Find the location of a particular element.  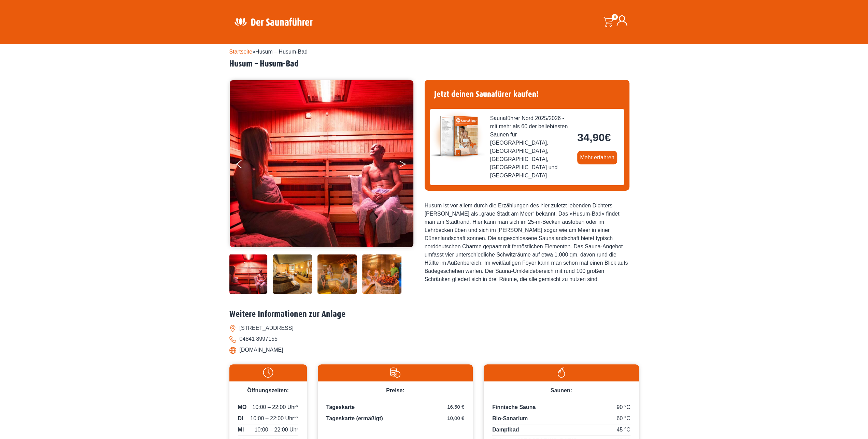

span: 60 °C is located at coordinates (623, 419).